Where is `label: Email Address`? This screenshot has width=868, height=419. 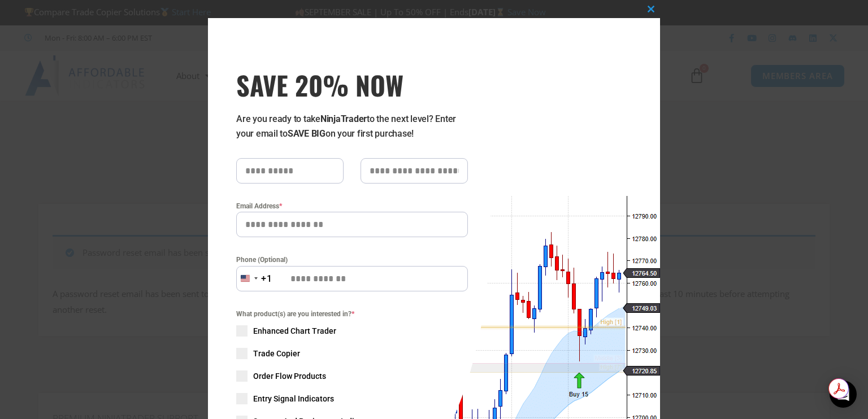 label: Email Address is located at coordinates (352, 206).